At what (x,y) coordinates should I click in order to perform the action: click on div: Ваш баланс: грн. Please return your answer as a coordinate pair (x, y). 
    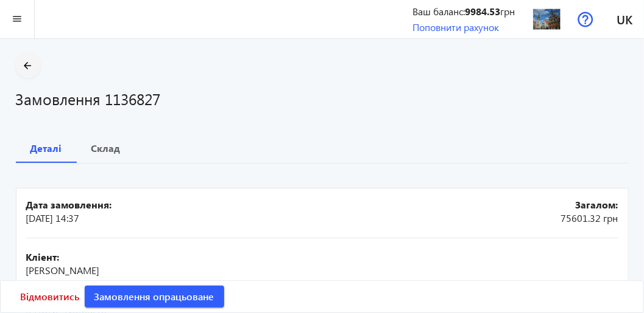
    Looking at the image, I should click on (463, 11).